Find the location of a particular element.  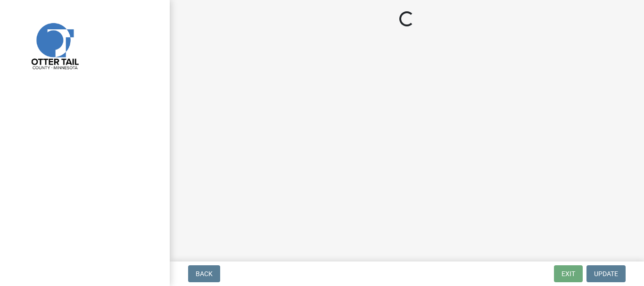

button: Back is located at coordinates (204, 274).